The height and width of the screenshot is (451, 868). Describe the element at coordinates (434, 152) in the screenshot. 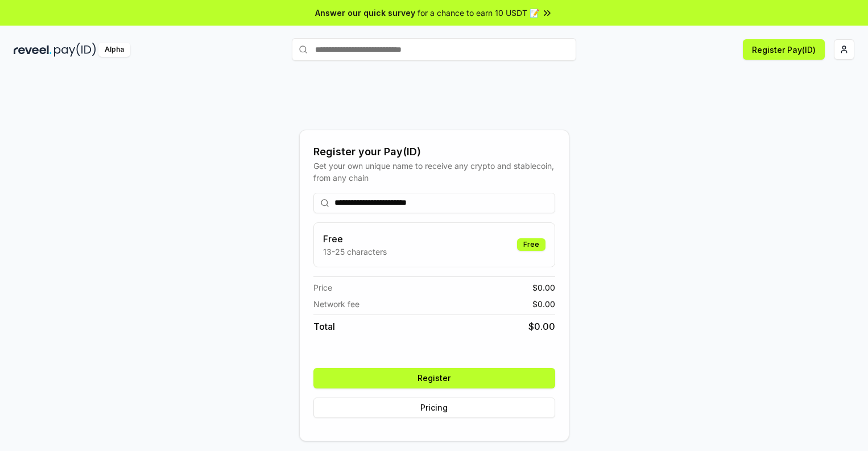

I see `div: Register your Pay(ID)` at that location.